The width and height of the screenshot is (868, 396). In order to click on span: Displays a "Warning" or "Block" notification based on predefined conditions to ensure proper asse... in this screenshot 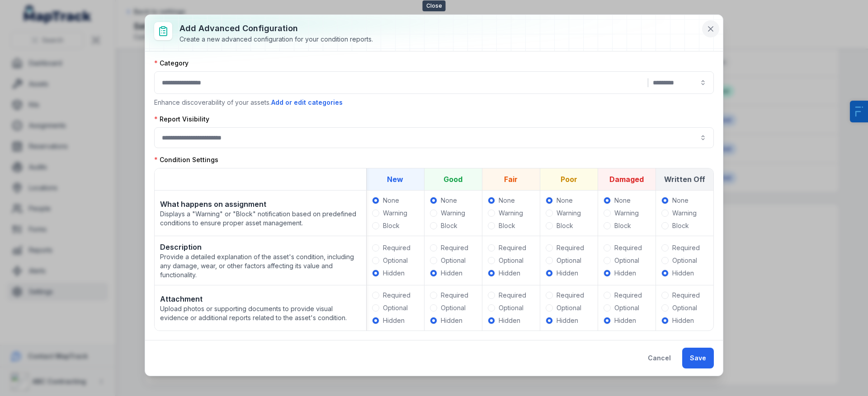, I will do `click(260, 219)`.